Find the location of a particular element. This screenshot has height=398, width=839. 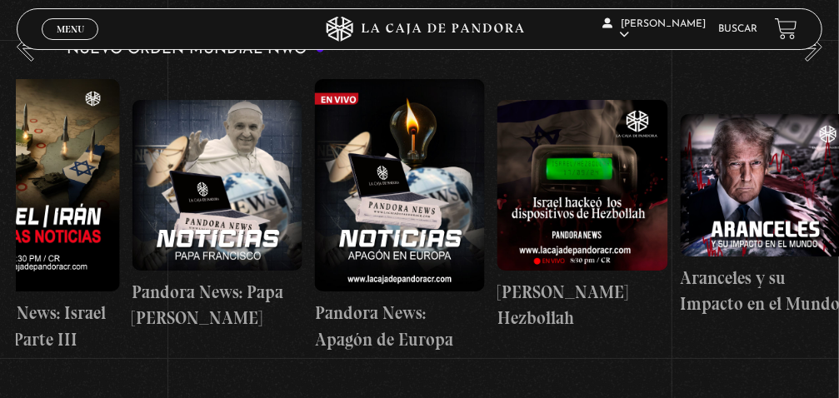

a: Pandora News: Apagón de Europa is located at coordinates (400, 216).